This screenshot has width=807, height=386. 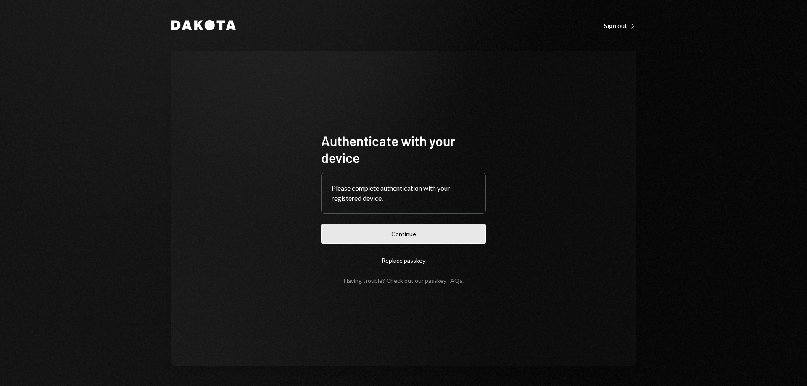 I want to click on div: Having trouble? Check out our ., so click(x=404, y=280).